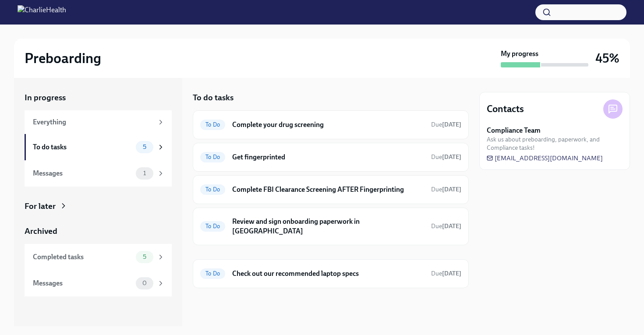  What do you see at coordinates (145, 283) in the screenshot?
I see `span: 0` at bounding box center [145, 283].